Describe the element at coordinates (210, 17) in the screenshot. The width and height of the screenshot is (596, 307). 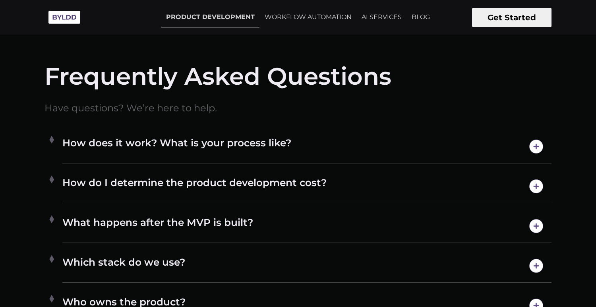
I see `a: PRODUCT DEVELOPMENT` at that location.